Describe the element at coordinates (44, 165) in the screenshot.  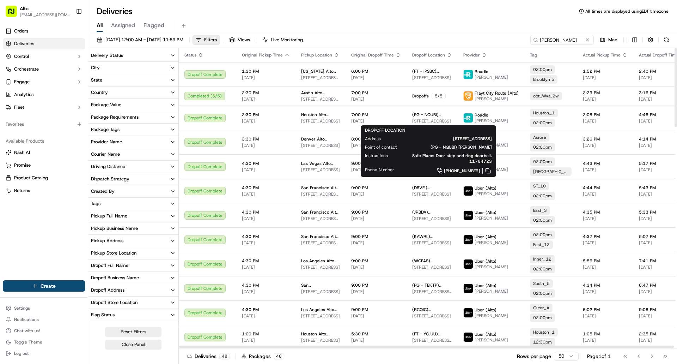
I see `button: Promise` at that location.